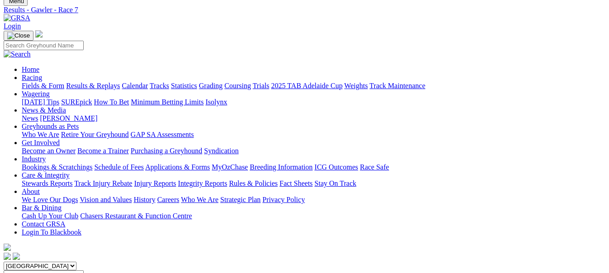 Image resolution: width=609 pixels, height=273 pixels. I want to click on div: Industry, so click(313, 167).